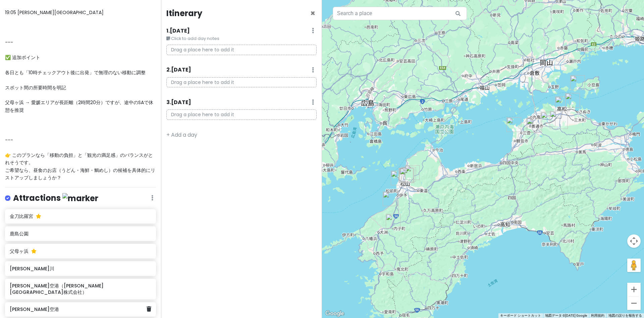  Describe the element at coordinates (241, 38) in the screenshot. I see `small: Click to add day notes` at that location.